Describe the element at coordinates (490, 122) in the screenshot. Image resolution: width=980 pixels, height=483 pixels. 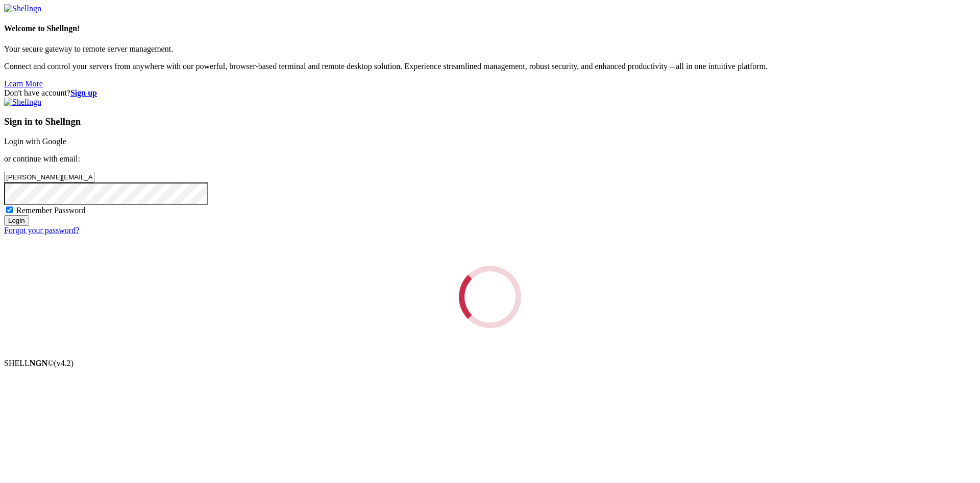
I see `h3: Sign in to Shellngn` at that location.